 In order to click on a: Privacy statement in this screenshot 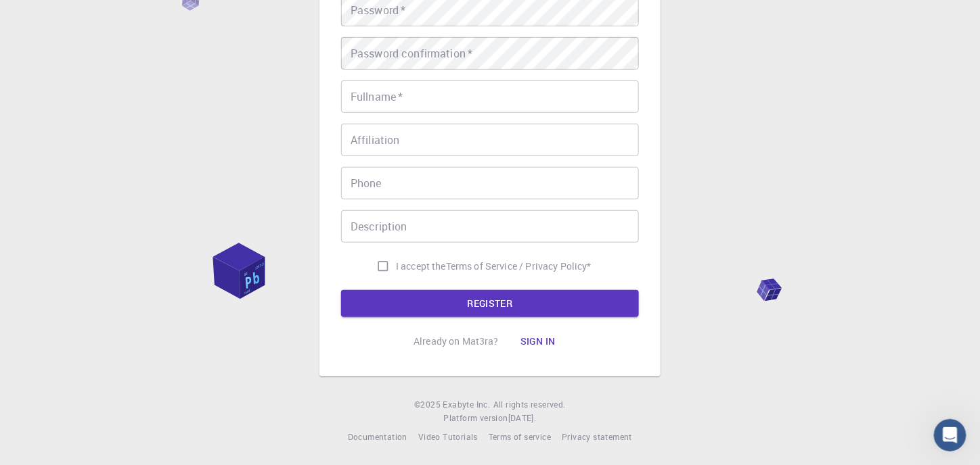, I will do `click(597, 438)`.